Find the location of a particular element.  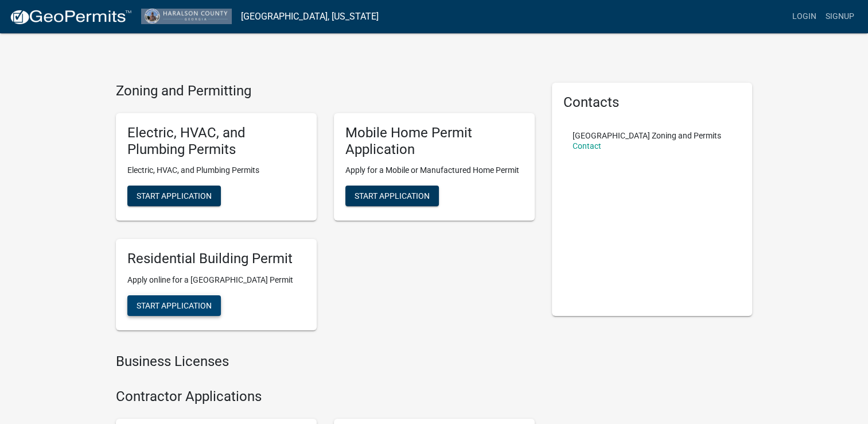

h4: Business Licenses is located at coordinates (326, 361).